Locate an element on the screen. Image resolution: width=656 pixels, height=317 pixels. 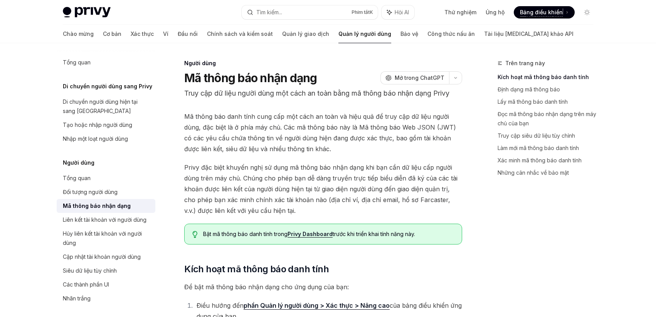
a: Đối tượng người dùng is located at coordinates (106, 192).